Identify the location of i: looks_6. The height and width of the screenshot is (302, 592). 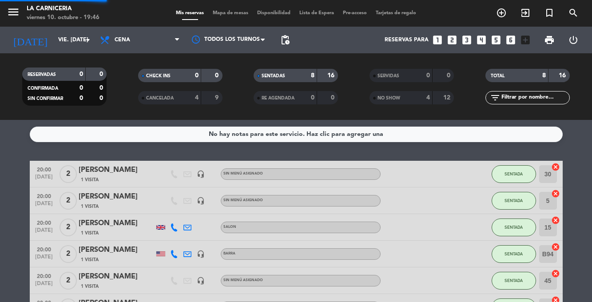
(511, 40).